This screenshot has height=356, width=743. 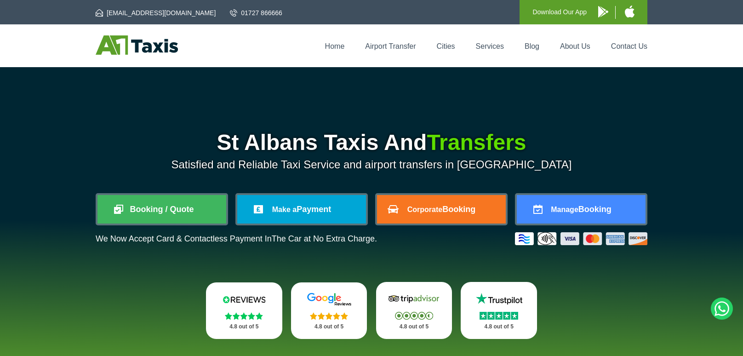 I want to click on a: ManageBooking, so click(x=581, y=209).